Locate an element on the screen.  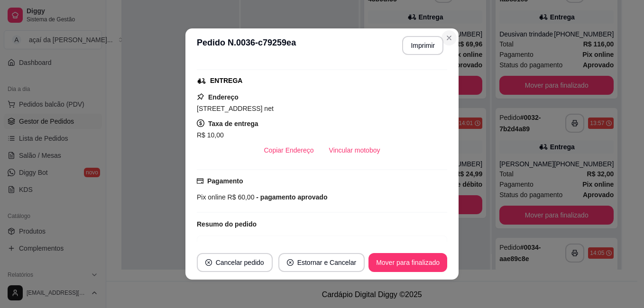
button: Mover para finalizado is located at coordinates (408, 263).